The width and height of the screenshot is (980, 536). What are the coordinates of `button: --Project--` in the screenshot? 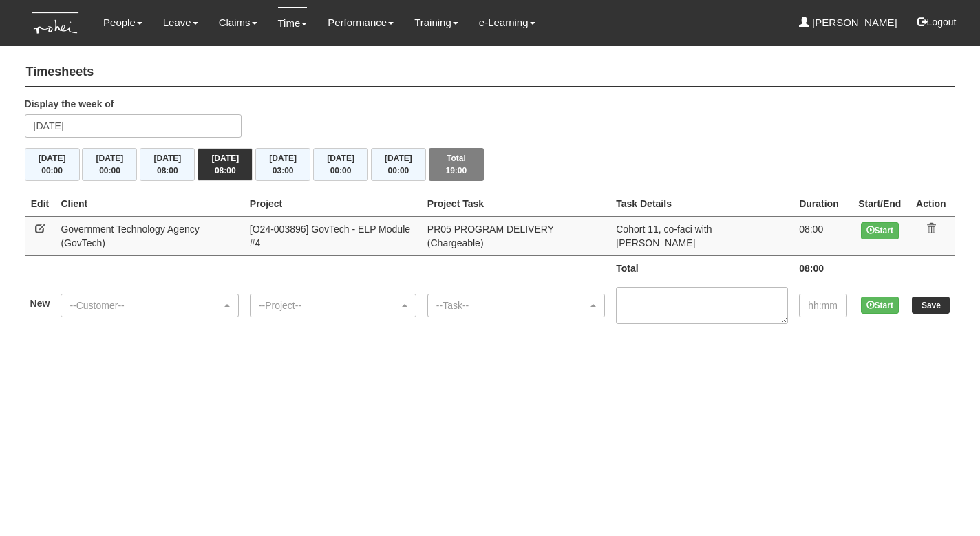 It's located at (333, 305).